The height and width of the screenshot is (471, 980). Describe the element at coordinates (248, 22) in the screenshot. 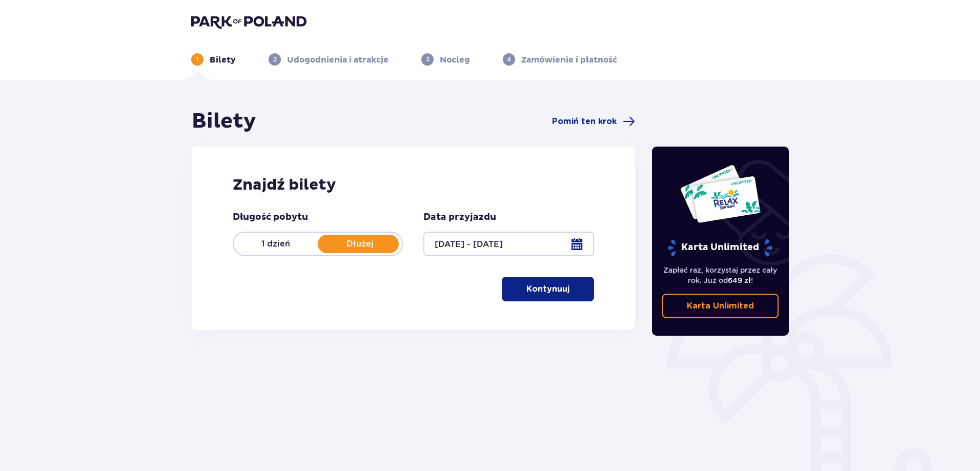

I see `img: Park of Poland logo` at that location.